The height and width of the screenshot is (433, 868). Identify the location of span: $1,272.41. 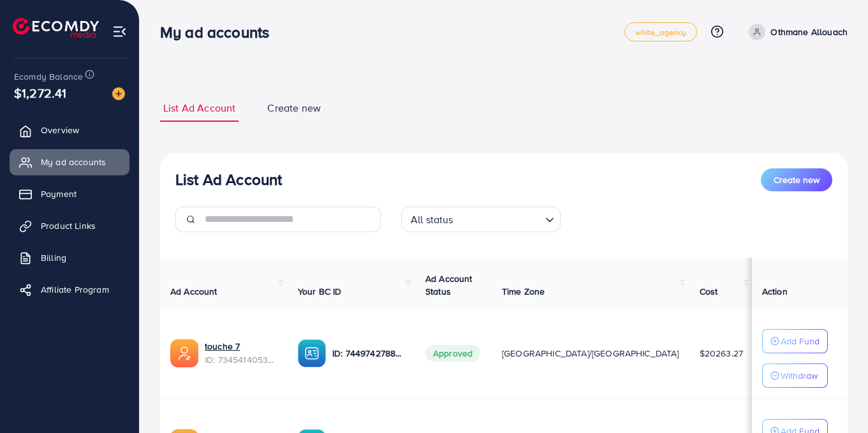
(41, 92).